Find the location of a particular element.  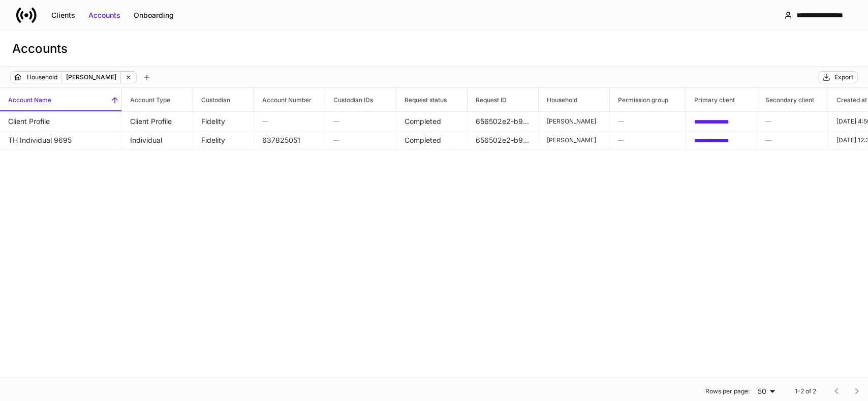

h6: Account Type is located at coordinates (146, 100).